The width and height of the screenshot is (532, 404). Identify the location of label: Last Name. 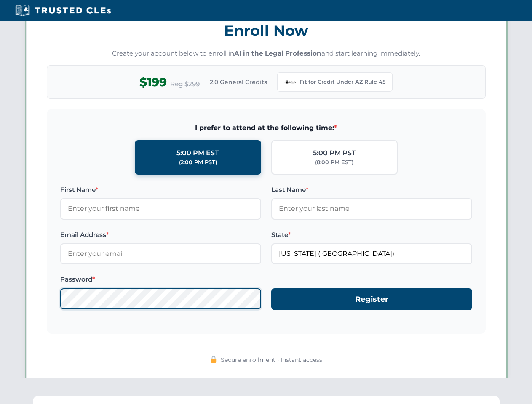
(371, 190).